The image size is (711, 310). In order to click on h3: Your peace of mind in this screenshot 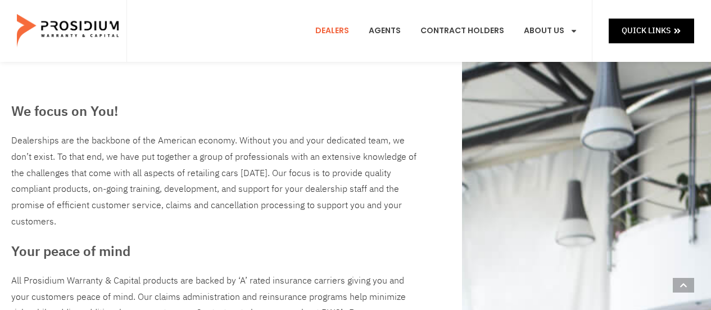, I will do `click(215, 251)`.